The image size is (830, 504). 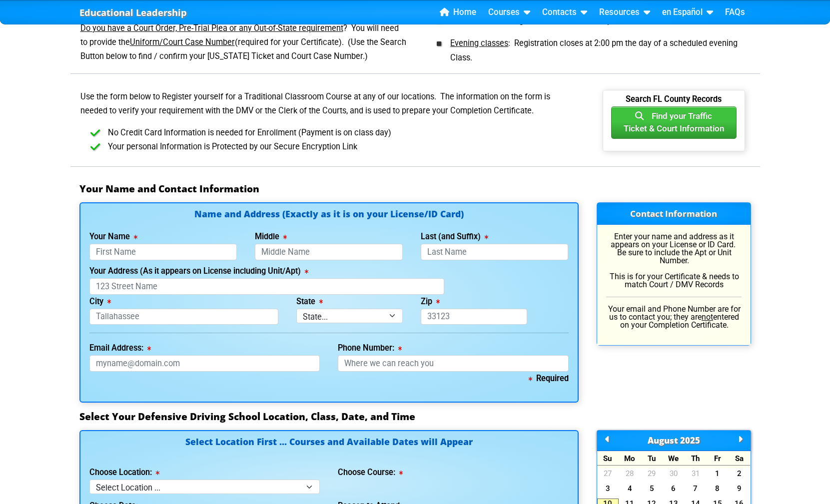 What do you see at coordinates (415, 416) in the screenshot?
I see `h3: Select Your Defensive Driving School Location, Class, Date, and Time` at bounding box center [415, 416].